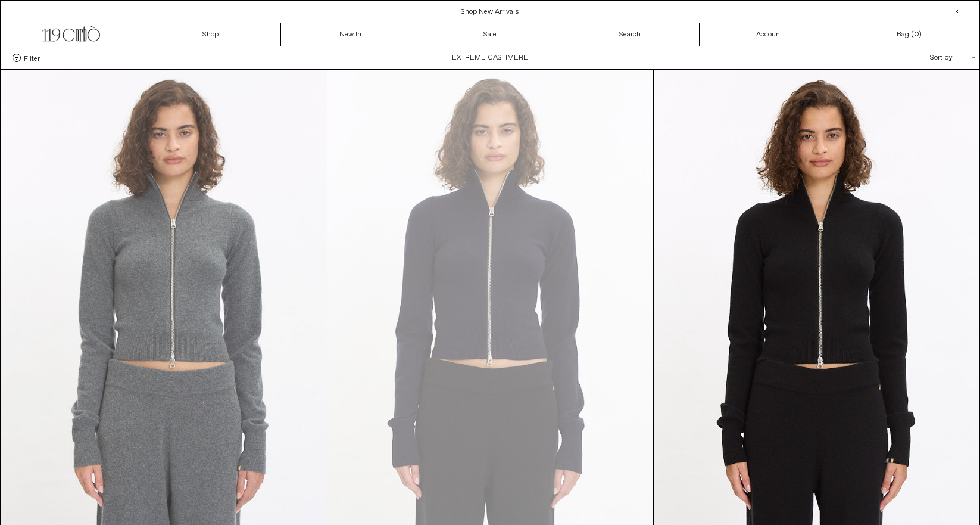  I want to click on a: Shop New Arrivals, so click(490, 12).